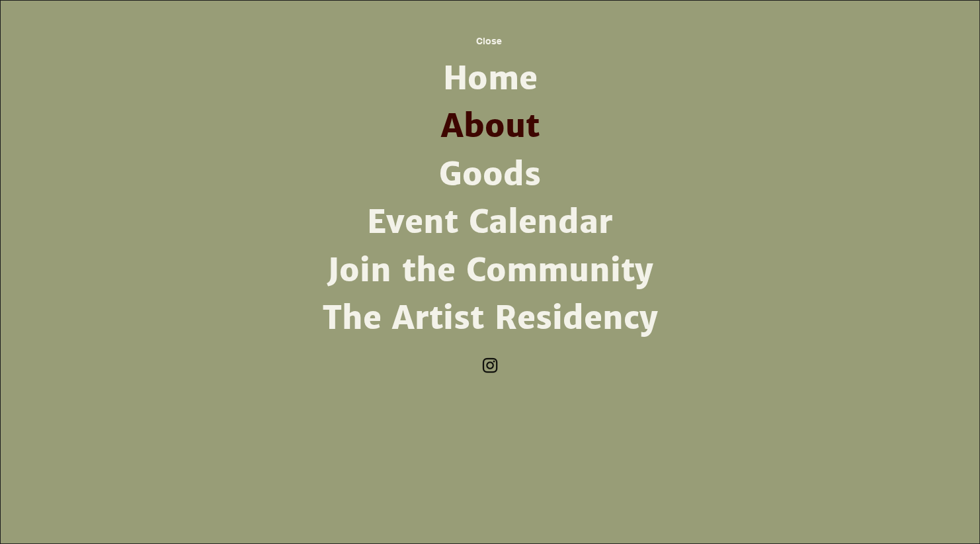 This screenshot has width=980, height=544. What do you see at coordinates (490, 365) in the screenshot?
I see `ul: Social Bar` at bounding box center [490, 365].